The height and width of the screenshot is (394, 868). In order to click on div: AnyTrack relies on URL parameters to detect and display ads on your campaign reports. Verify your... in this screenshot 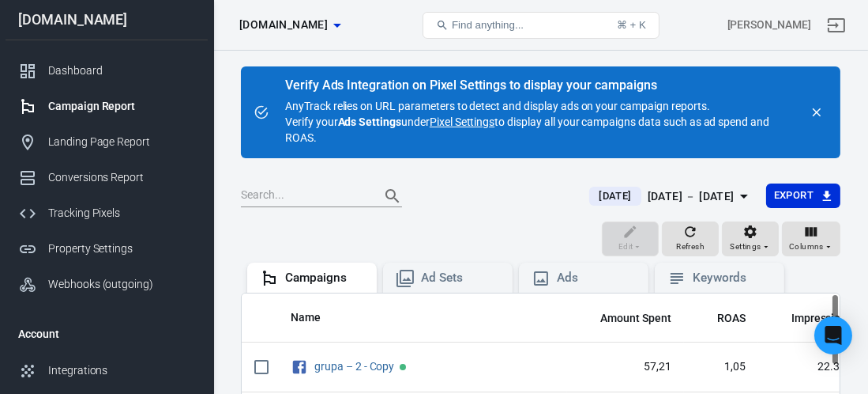, I will do `click(542, 113)`.